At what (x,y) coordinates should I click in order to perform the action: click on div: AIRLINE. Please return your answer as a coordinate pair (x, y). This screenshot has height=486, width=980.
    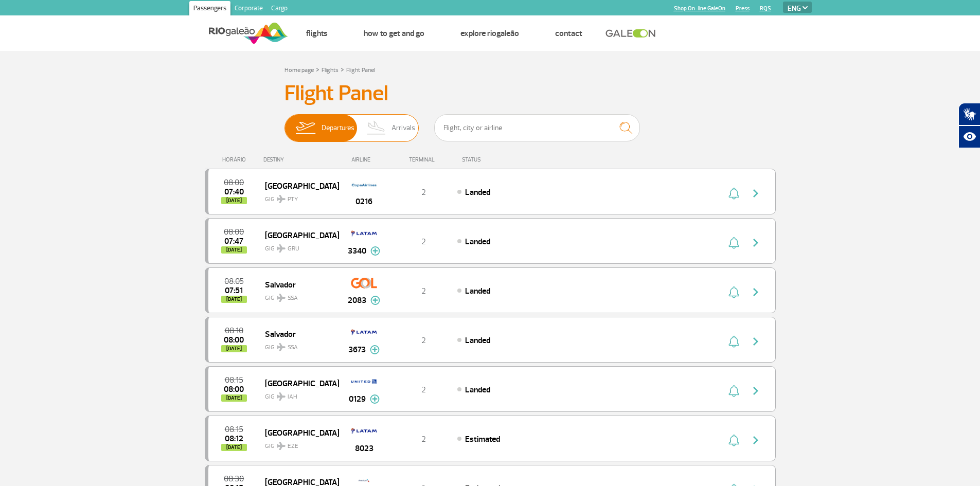
    Looking at the image, I should click on (364, 160).